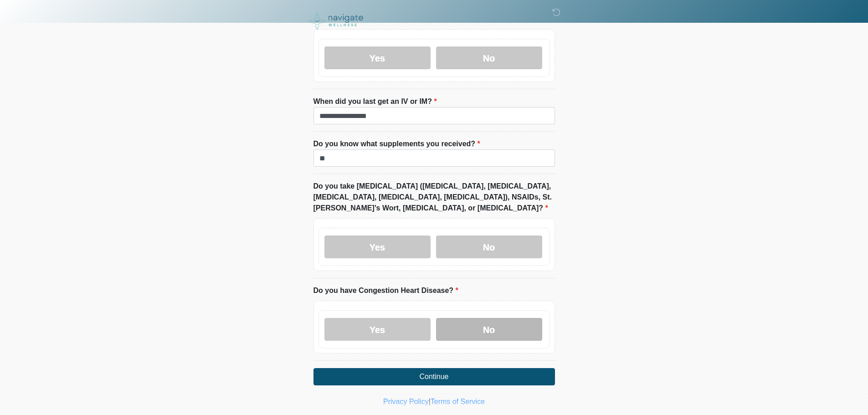 Image resolution: width=868 pixels, height=415 pixels. Describe the element at coordinates (375, 102) in the screenshot. I see `label: When did you last get an IV or IM?` at that location.